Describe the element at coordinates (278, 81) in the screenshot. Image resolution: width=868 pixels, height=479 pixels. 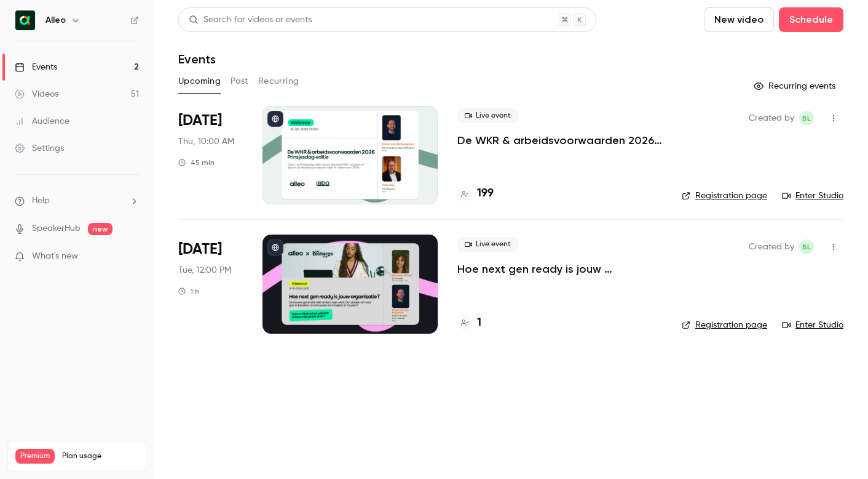
I see `button: Recurring` at that location.